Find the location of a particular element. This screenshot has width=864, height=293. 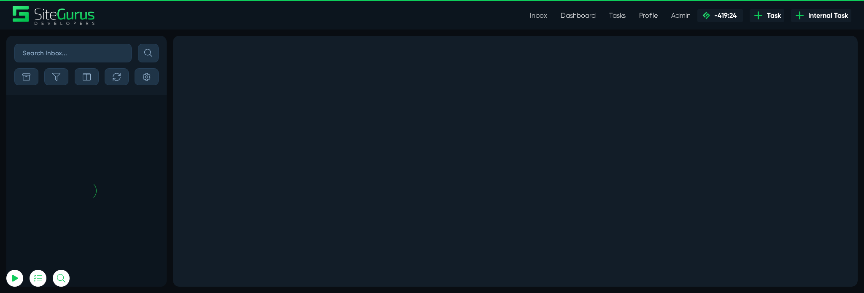

a: Admin is located at coordinates (681, 16).